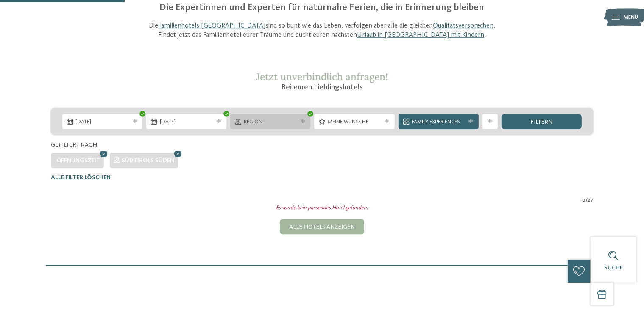 The width and height of the screenshot is (644, 313). What do you see at coordinates (590, 200) in the screenshot?
I see `span: 27` at bounding box center [590, 200].